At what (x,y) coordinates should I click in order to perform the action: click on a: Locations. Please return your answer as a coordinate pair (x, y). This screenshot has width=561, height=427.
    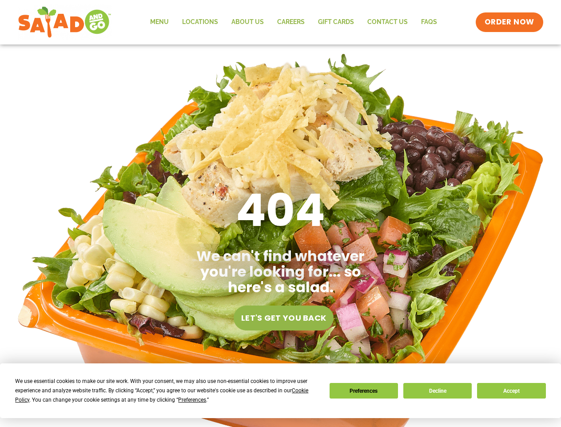
    Looking at the image, I should click on (200, 22).